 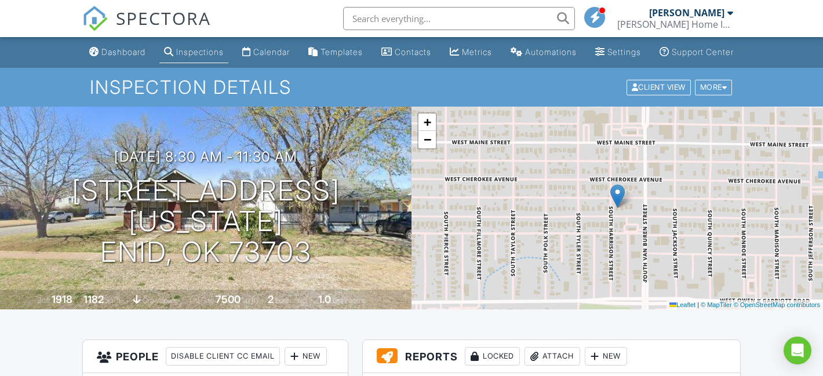 I want to click on div: More, so click(x=713, y=87).